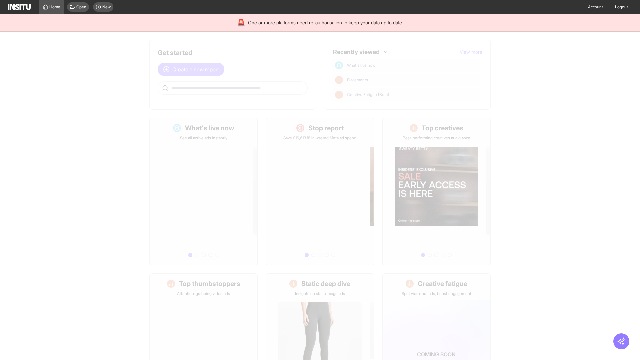 The width and height of the screenshot is (640, 360). Describe the element at coordinates (81, 7) in the screenshot. I see `span: Open` at that location.